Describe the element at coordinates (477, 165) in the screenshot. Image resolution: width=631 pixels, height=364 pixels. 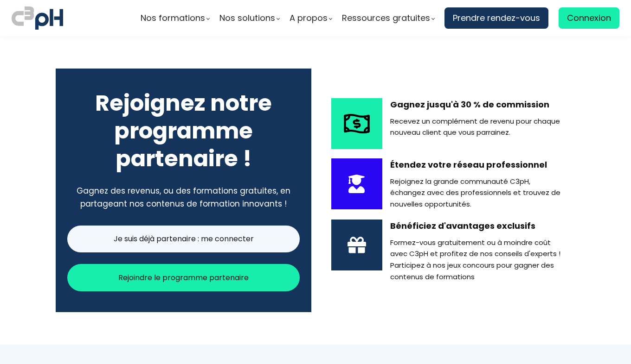
I see `h4: Étendez votre réseau professionnel` at that location.